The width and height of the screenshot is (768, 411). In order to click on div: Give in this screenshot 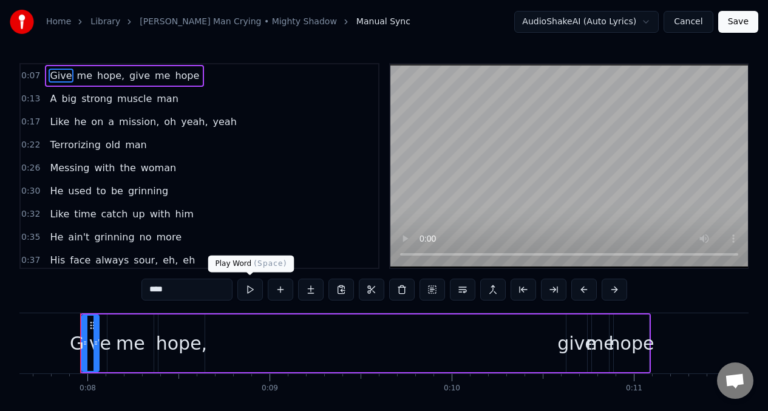, I will do `click(90, 343)`.